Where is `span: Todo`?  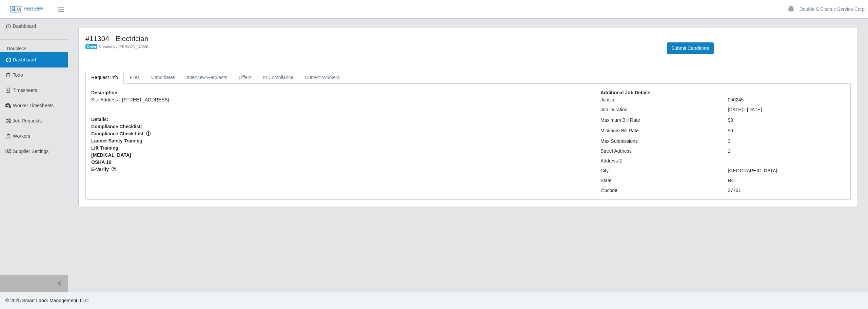 span: Todo is located at coordinates (18, 75).